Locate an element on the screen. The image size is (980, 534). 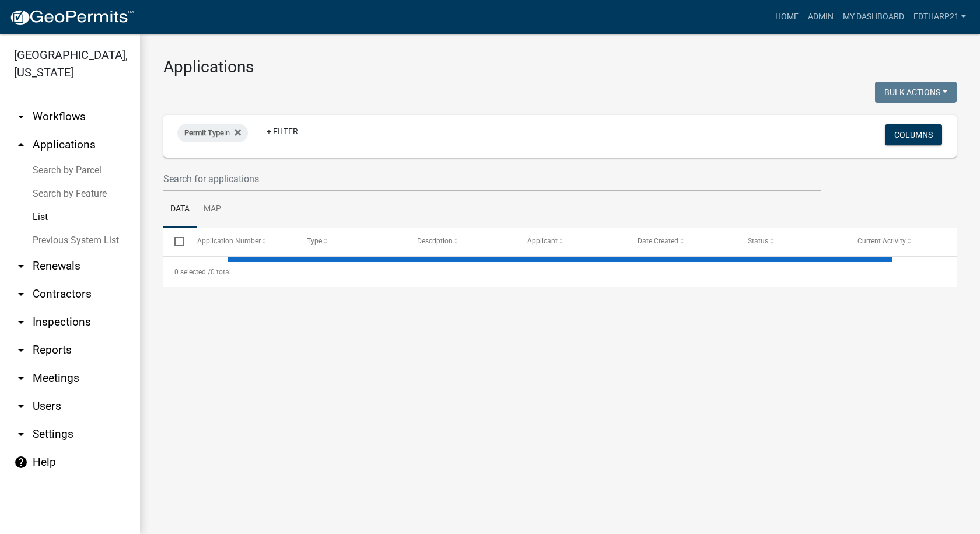
a: EdTharp21 is located at coordinates (940, 17).